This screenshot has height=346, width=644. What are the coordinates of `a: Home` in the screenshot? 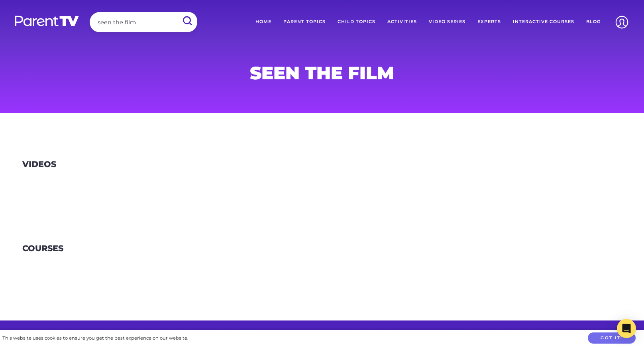 It's located at (263, 22).